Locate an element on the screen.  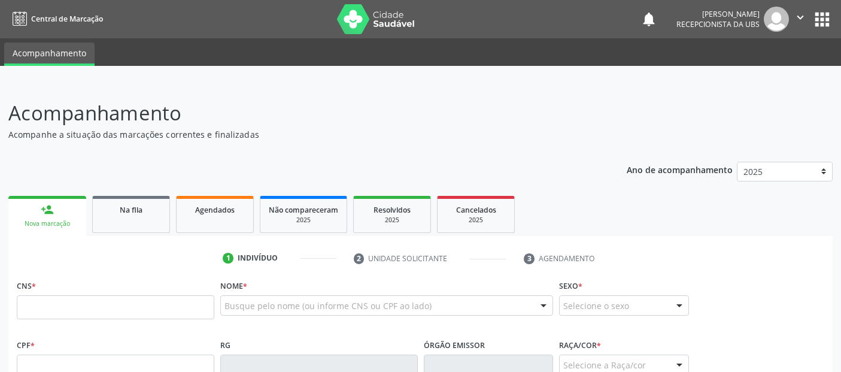
button: notifications is located at coordinates (649, 19).